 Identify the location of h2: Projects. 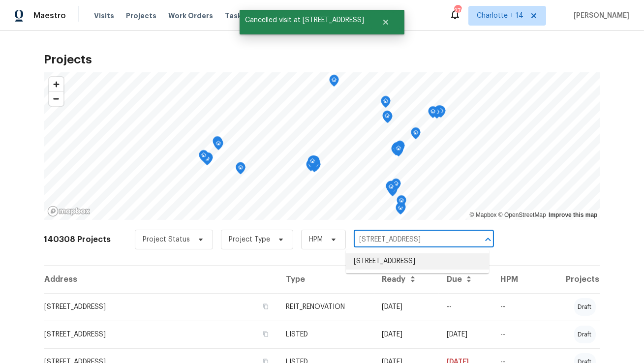
(323, 60).